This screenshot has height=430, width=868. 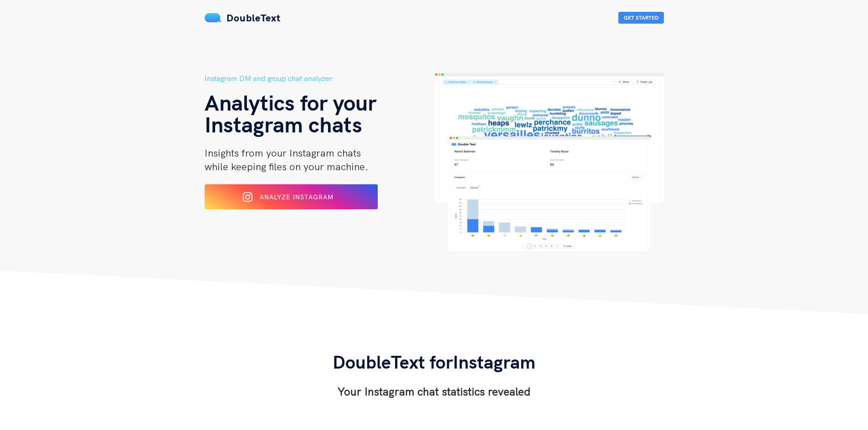 I want to click on img: mS3x8y1f88AAAAABJRU5ErkJggg==, so click(x=214, y=17).